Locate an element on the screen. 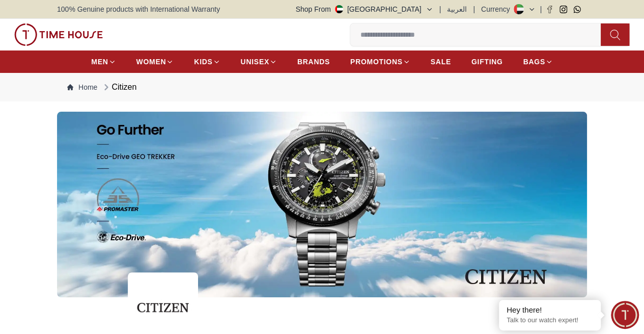 This screenshot has width=644, height=334. span: 100% Genuine products with International Warranty is located at coordinates (138, 9).